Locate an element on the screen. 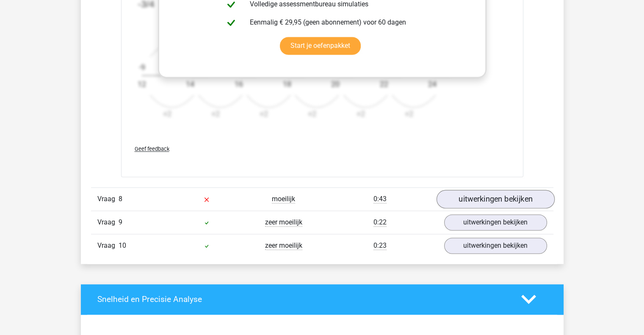 Image resolution: width=644 pixels, height=335 pixels. text: 20 is located at coordinates (335, 84).